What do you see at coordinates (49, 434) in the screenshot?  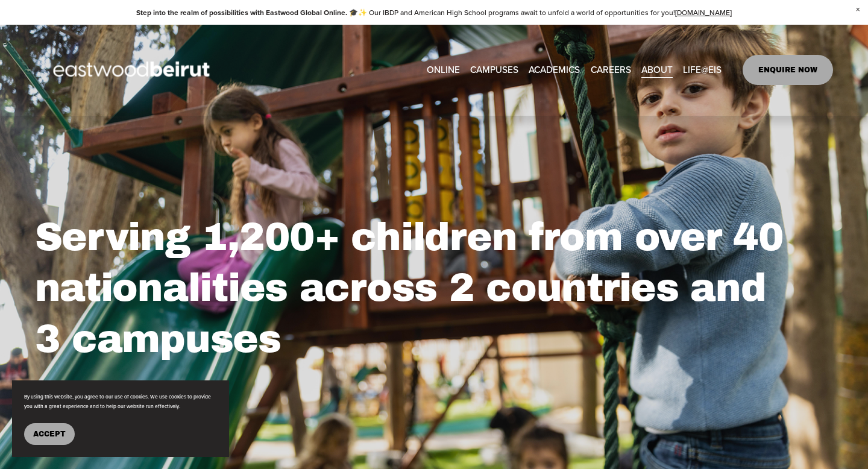 I see `button: Accept` at bounding box center [49, 434].